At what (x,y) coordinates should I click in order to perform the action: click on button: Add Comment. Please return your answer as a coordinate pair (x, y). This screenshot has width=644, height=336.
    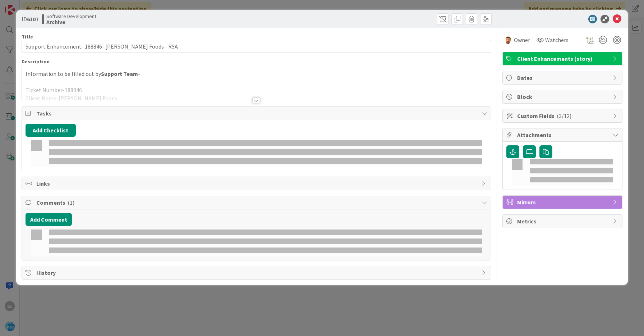
    Looking at the image, I should click on (48, 219).